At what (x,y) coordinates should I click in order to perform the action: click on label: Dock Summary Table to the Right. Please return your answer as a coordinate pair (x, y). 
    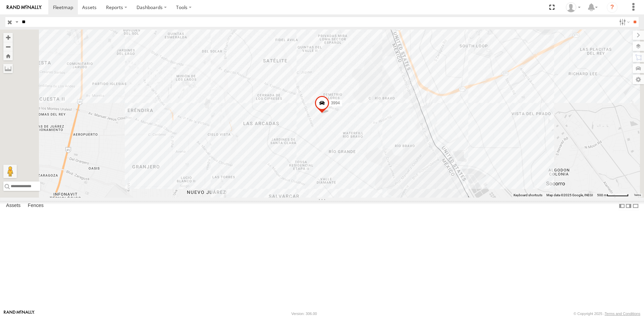
    Looking at the image, I should click on (628, 206).